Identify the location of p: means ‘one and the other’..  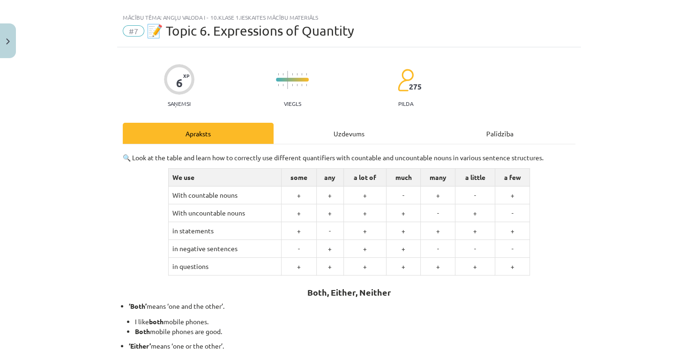
(352, 306).